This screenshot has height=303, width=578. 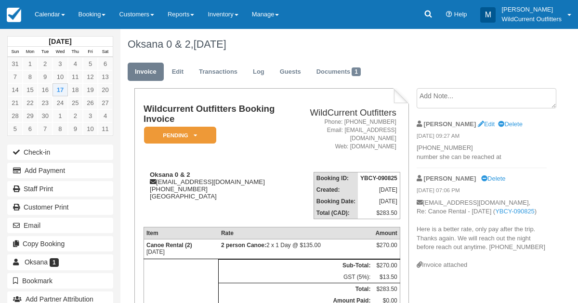 I want to click on th: Tue, so click(x=45, y=52).